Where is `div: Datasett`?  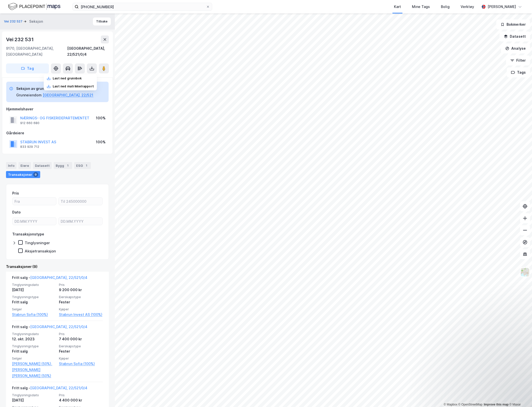
div: Datasett is located at coordinates (42, 165).